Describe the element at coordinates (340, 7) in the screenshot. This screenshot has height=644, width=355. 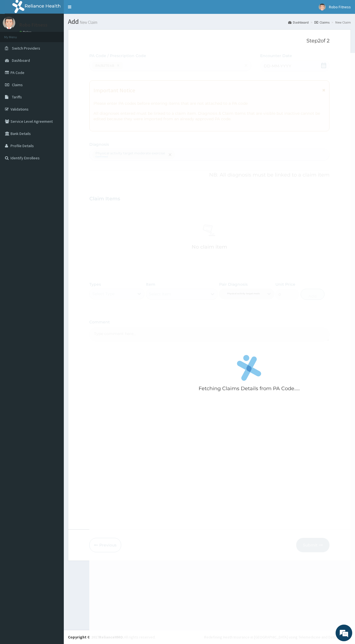
I see `span: Robo Fitness` at that location.